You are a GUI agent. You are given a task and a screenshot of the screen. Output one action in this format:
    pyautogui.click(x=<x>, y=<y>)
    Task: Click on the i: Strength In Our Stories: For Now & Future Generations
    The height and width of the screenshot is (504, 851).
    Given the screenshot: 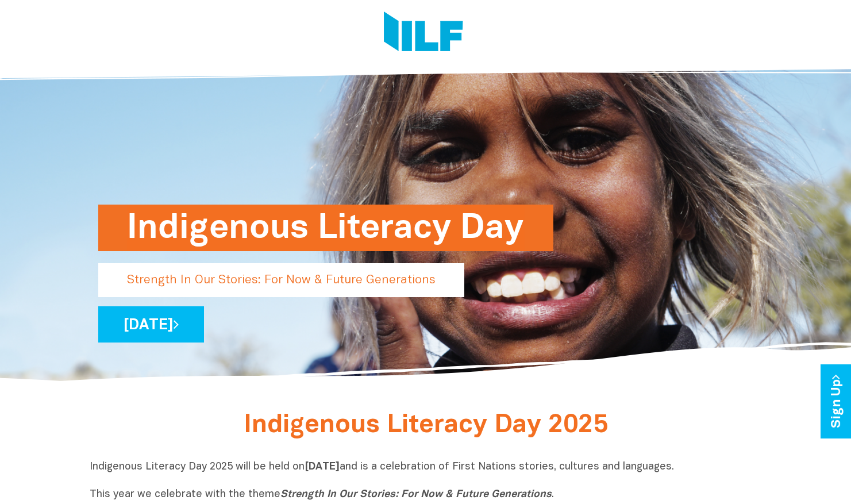 What is the action you would take?
    pyautogui.click(x=416, y=494)
    